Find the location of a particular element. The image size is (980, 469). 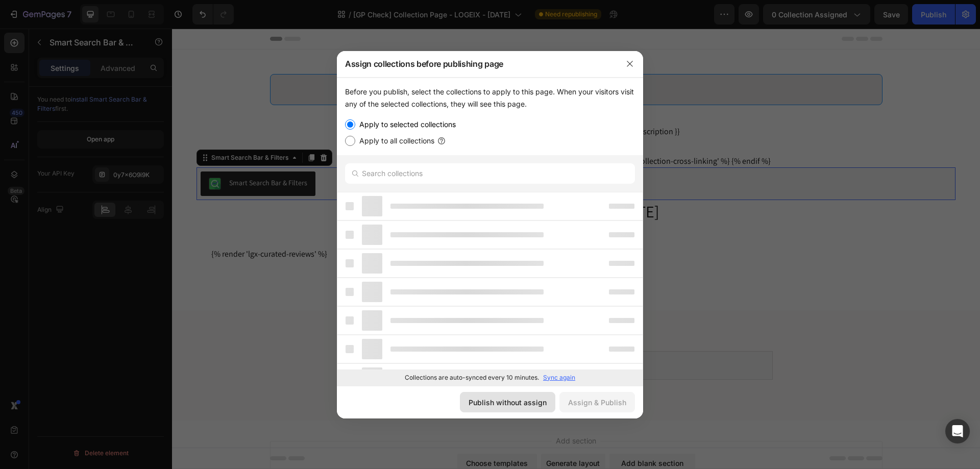

img: Smart%20Search%20Bar%20&%20Filters.png is located at coordinates (43, 155).